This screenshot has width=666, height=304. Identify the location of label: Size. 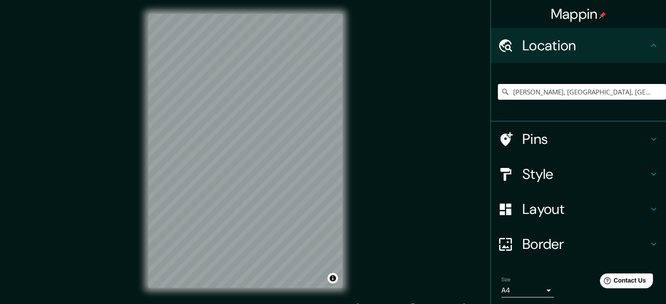
(506, 280).